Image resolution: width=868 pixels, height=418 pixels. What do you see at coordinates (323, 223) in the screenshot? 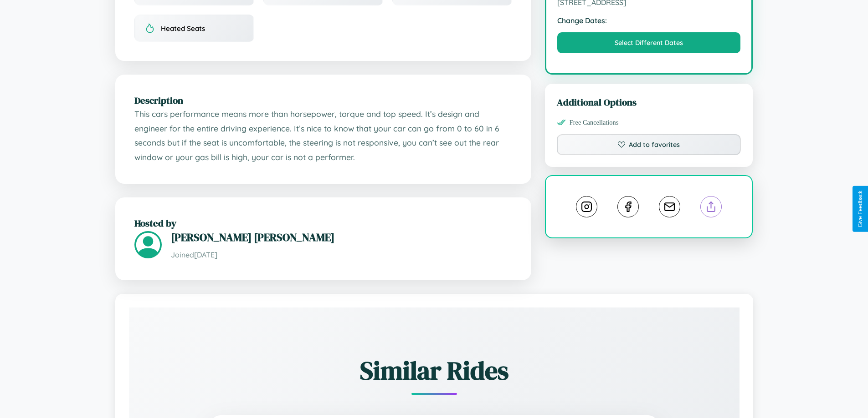
I see `h2: Hosted by` at bounding box center [323, 223].